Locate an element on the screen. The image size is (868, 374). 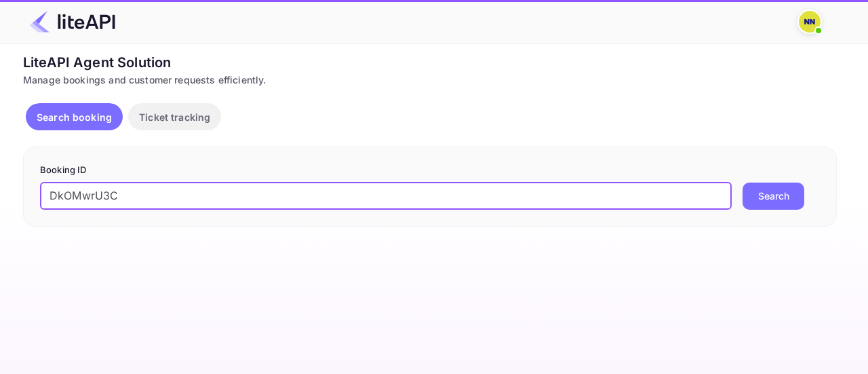
img: LiteAPI Logo is located at coordinates (73, 22).